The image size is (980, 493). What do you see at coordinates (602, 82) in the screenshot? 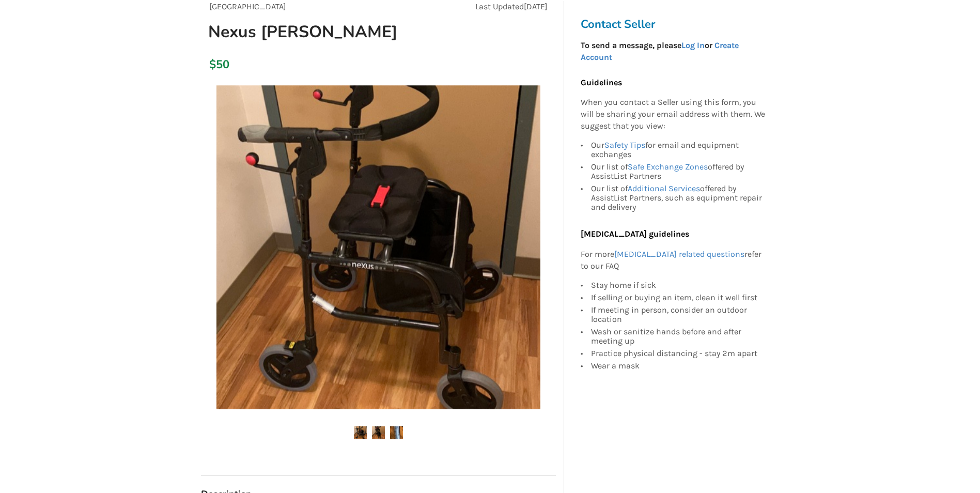
I see `b: Guidelines` at bounding box center [602, 82].